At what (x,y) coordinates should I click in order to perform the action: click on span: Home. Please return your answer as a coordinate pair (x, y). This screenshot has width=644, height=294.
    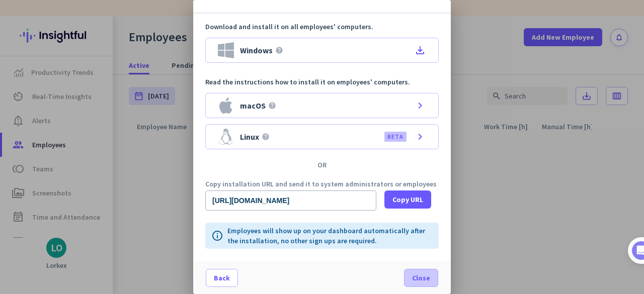
    Looking at the image, I should click on (25, 252).